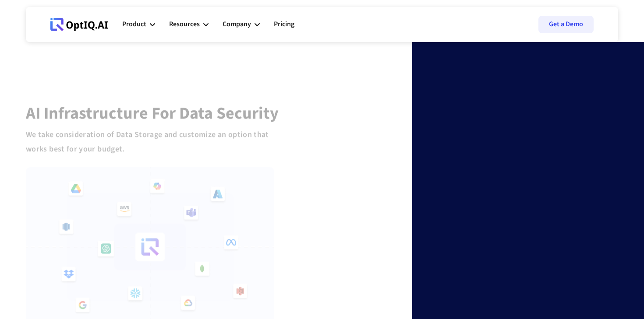  Describe the element at coordinates (79, 24) in the screenshot. I see `a: Webflow Homepage` at that location.